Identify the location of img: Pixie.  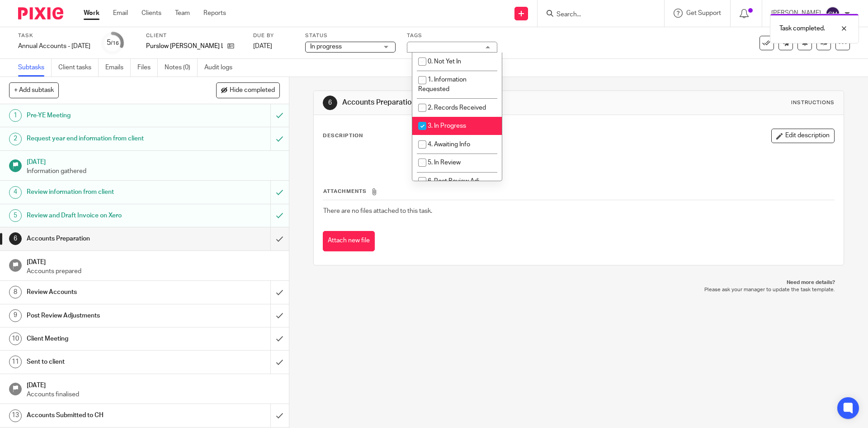
(41, 13).